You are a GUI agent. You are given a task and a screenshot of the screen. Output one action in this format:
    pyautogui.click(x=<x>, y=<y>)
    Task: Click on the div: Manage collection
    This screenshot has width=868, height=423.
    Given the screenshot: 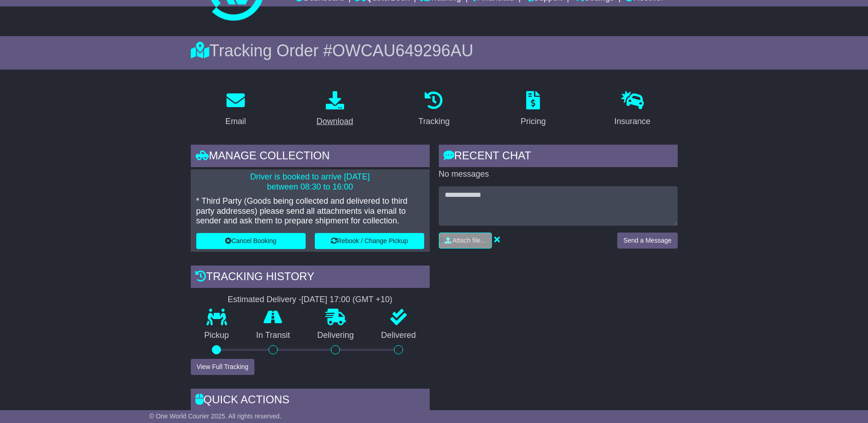 What is the action you would take?
    pyautogui.click(x=310, y=157)
    